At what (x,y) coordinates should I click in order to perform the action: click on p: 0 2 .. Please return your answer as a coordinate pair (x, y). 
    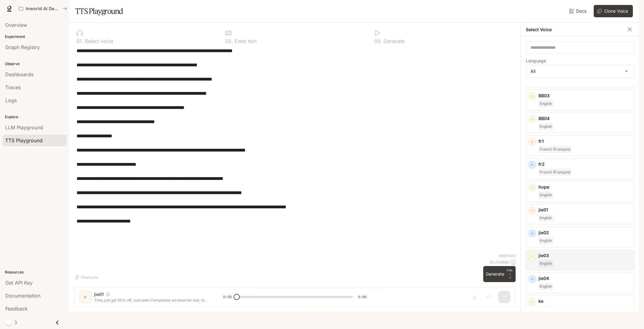
    Looking at the image, I should click on (229, 41).